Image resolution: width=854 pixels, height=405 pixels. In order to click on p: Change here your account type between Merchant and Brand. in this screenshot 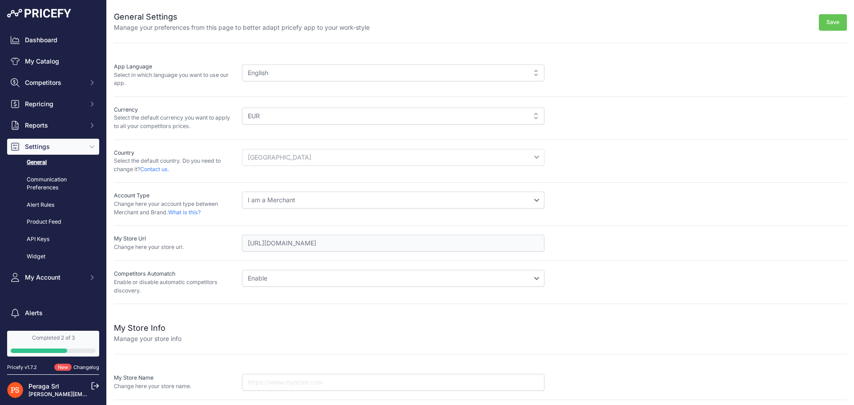, I will do `click(174, 208)`.